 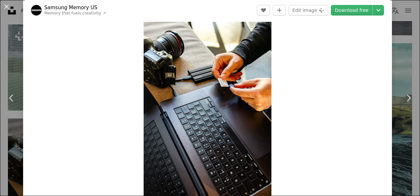 What do you see at coordinates (36, 10) in the screenshot?
I see `a: Go to Samsung Memory US's profile` at bounding box center [36, 10].